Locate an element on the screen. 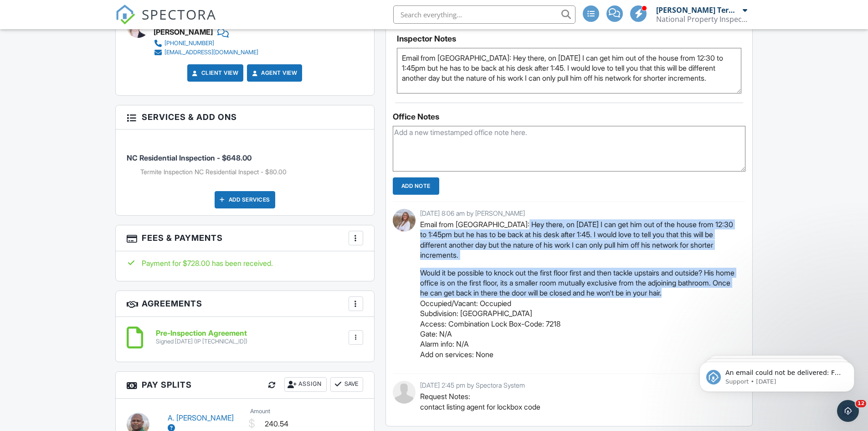  label: Amount is located at coordinates (260, 411).